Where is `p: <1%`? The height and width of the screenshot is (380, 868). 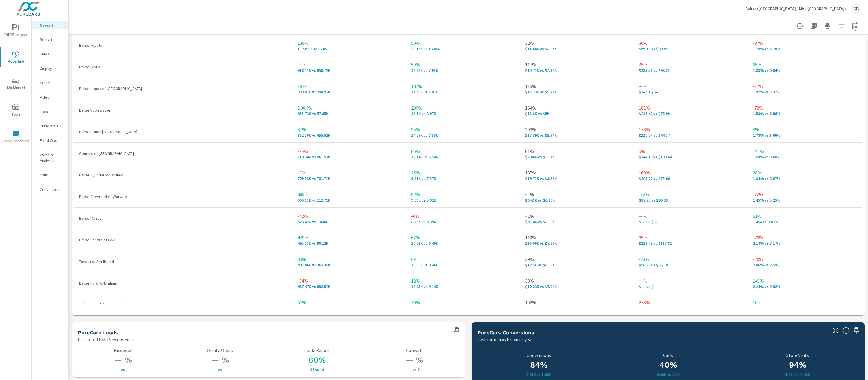
p: <1% is located at coordinates (577, 194).